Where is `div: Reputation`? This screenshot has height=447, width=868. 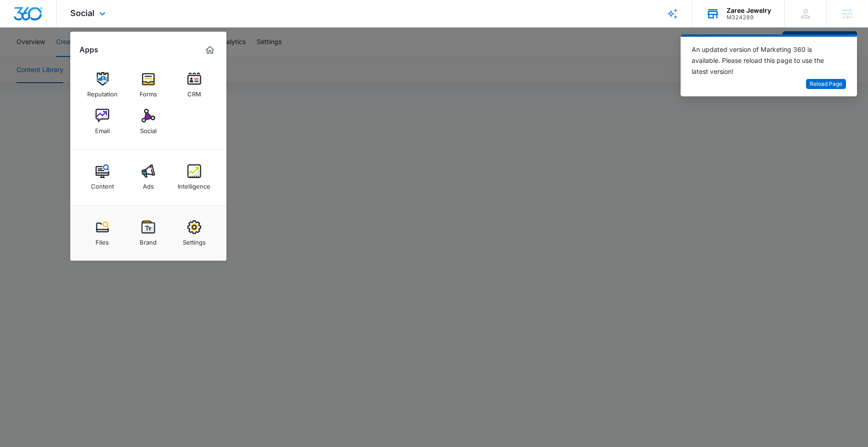
div: Reputation is located at coordinates (102, 92).